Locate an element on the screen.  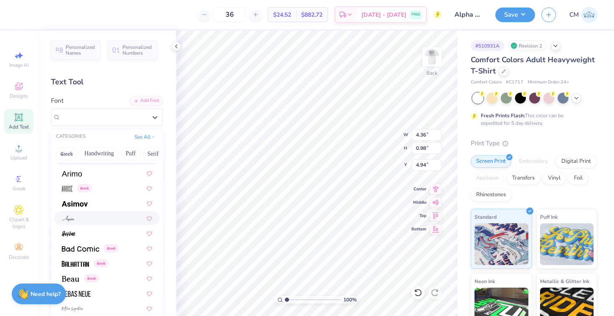
span: Add Text is located at coordinates (19, 127).